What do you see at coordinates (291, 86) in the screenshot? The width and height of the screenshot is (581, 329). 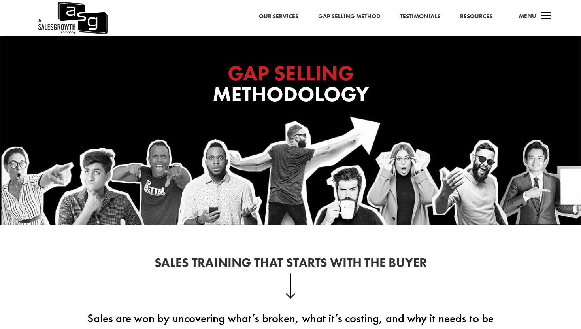 I see `h1: Methodology` at bounding box center [291, 86].